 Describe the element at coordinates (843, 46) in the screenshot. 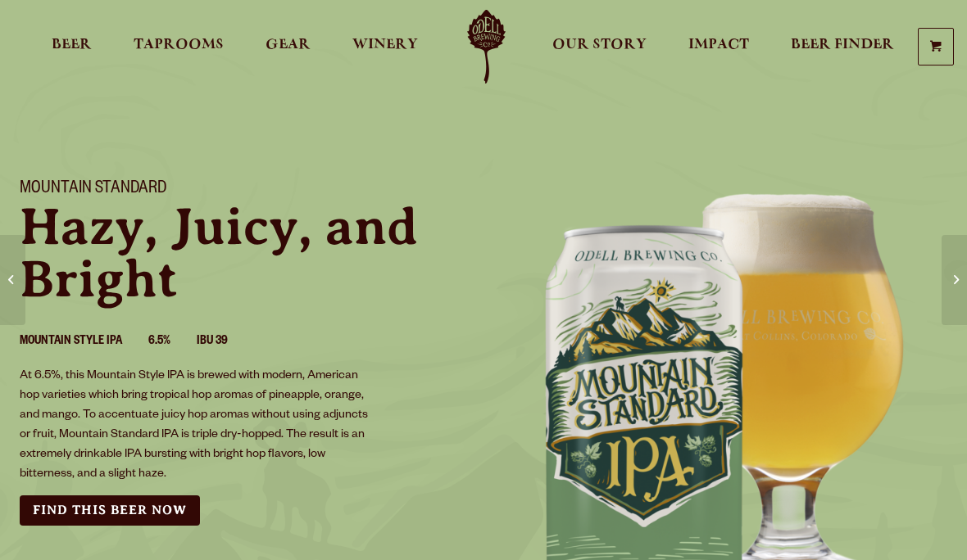

I see `a: Beer Finder` at that location.